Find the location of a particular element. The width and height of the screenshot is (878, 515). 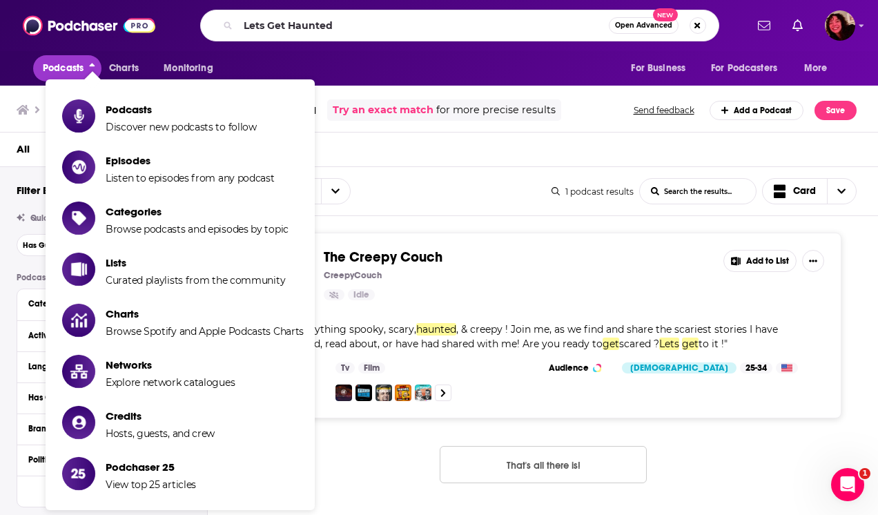

h3: Audience is located at coordinates (580, 368).